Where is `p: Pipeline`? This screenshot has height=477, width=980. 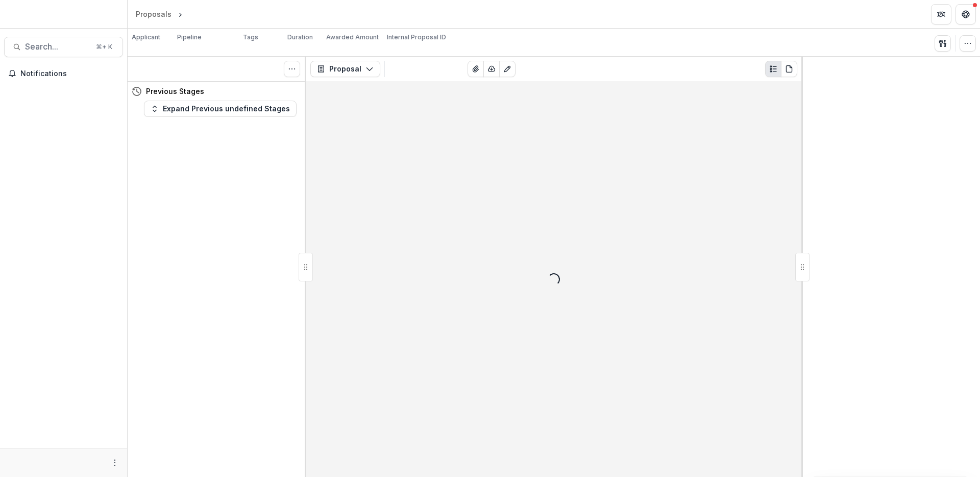
p: Pipeline is located at coordinates (189, 37).